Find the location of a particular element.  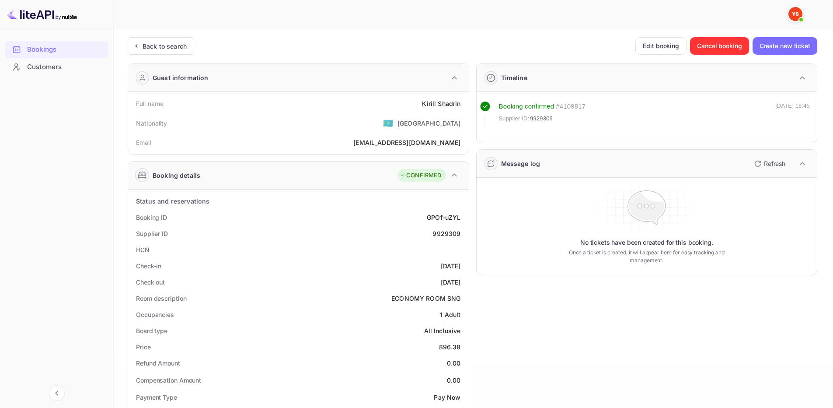

div: Status and reservations is located at coordinates (173, 201).